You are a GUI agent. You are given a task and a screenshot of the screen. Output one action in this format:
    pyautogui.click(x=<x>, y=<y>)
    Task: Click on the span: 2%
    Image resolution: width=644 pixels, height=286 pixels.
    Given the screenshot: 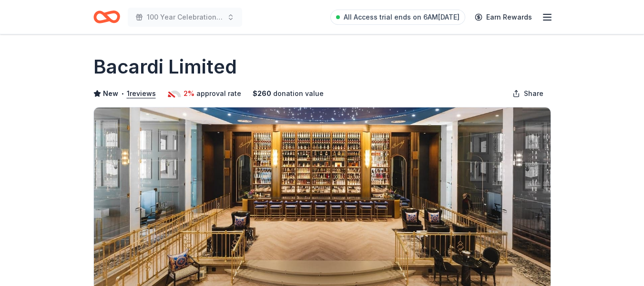 What is the action you would take?
    pyautogui.click(x=189, y=94)
    